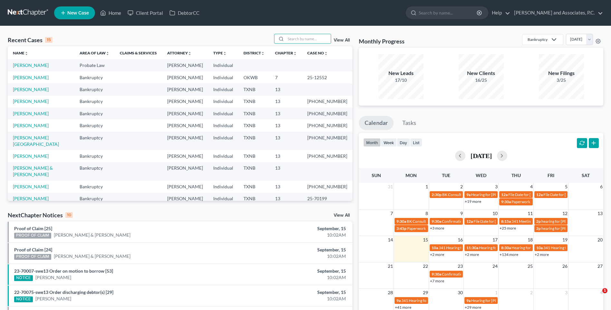 The image size is (611, 310). Describe the element at coordinates (600, 266) in the screenshot. I see `span: 27` at that location.